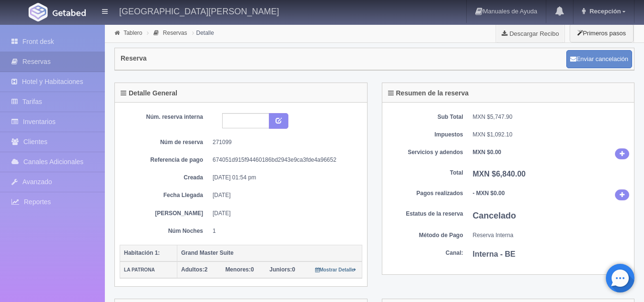 This screenshot has width=644, height=302. Describe the element at coordinates (429, 93) in the screenshot. I see `h4: Resumen de la reserva` at that location.